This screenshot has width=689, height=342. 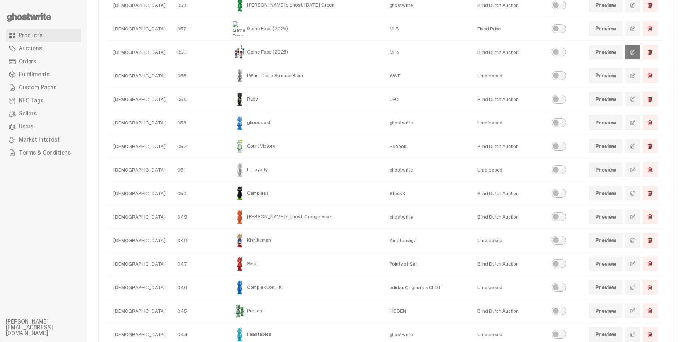 What do you see at coordinates (240, 76) in the screenshot?
I see `img: I Was There SummerSlam` at bounding box center [240, 76].